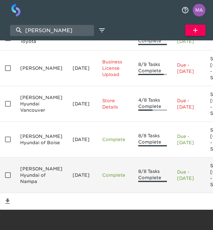 The image size is (213, 230). Describe the element at coordinates (16, 10) in the screenshot. I see `img: logo` at that location.